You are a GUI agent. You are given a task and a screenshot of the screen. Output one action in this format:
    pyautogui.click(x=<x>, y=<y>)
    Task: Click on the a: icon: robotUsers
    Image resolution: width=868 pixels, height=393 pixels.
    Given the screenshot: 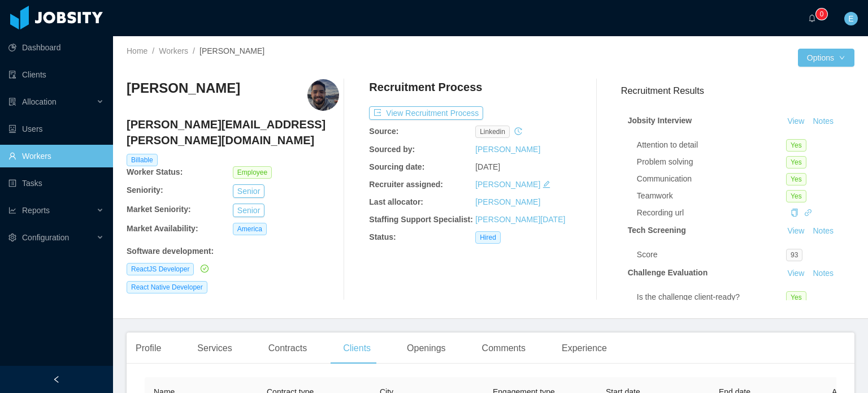 What is the action you would take?
    pyautogui.click(x=56, y=129)
    